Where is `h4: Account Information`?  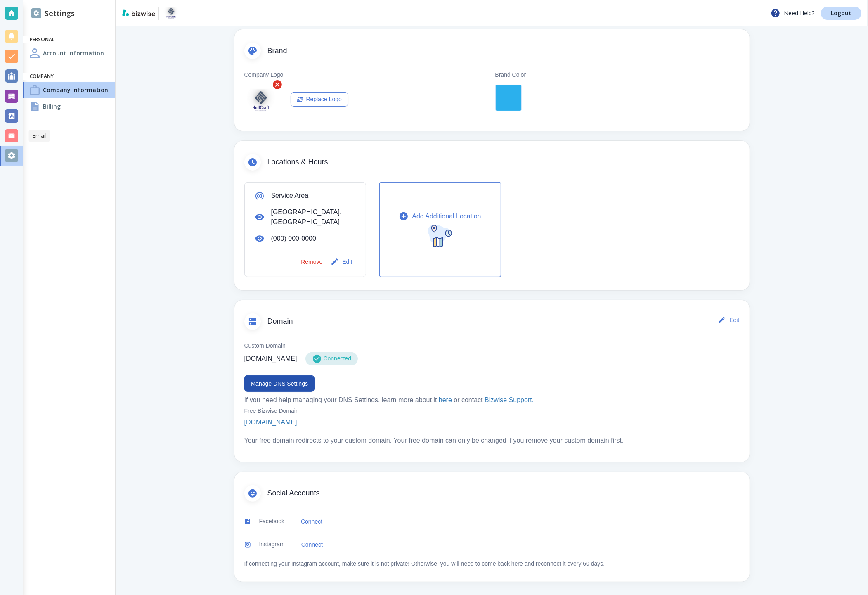
h4: Account Information is located at coordinates (74, 53).